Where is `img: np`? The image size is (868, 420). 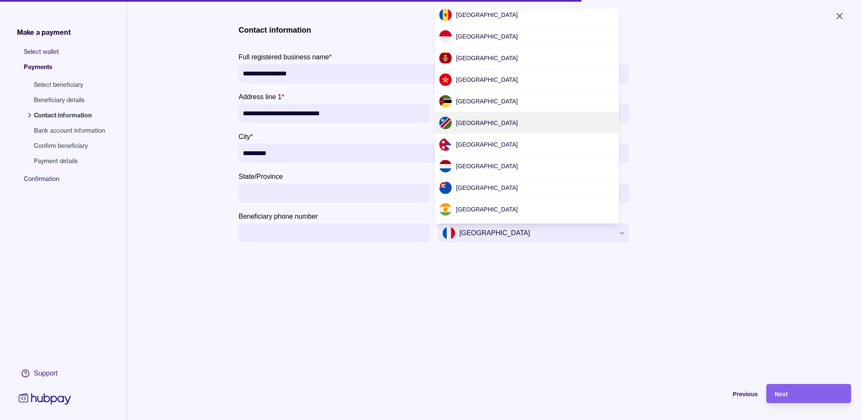 img: np is located at coordinates (446, 145).